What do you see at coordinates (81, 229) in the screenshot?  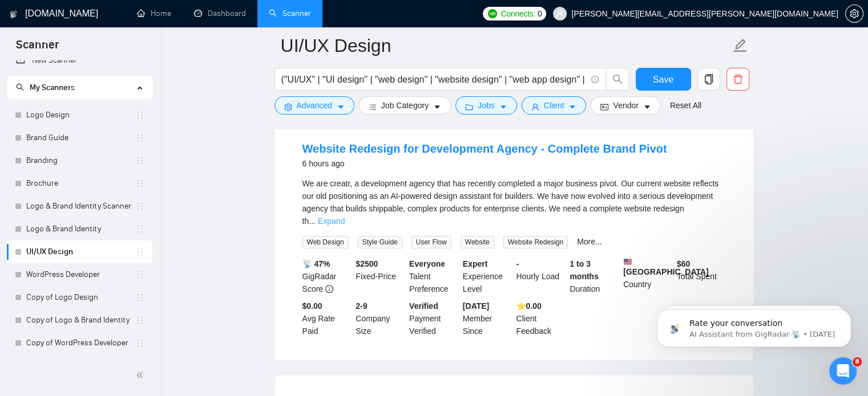 I see `a: Logo & Brand Identity` at bounding box center [81, 229].